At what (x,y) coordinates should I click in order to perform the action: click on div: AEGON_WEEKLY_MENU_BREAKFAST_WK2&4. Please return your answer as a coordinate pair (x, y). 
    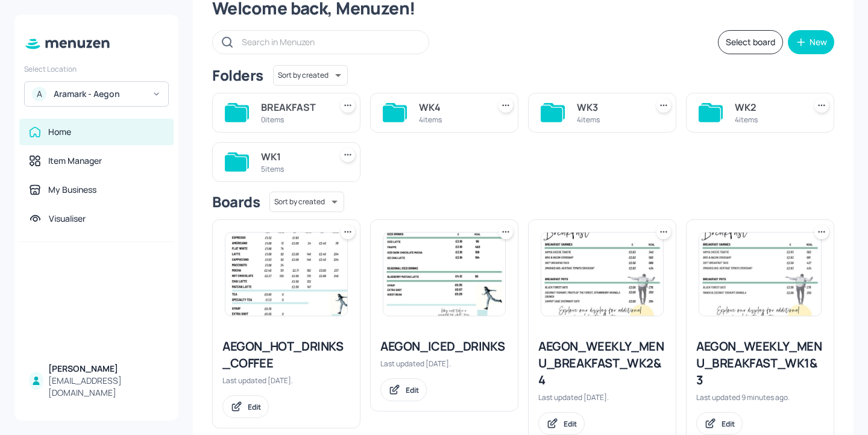
    Looking at the image, I should click on (602, 364).